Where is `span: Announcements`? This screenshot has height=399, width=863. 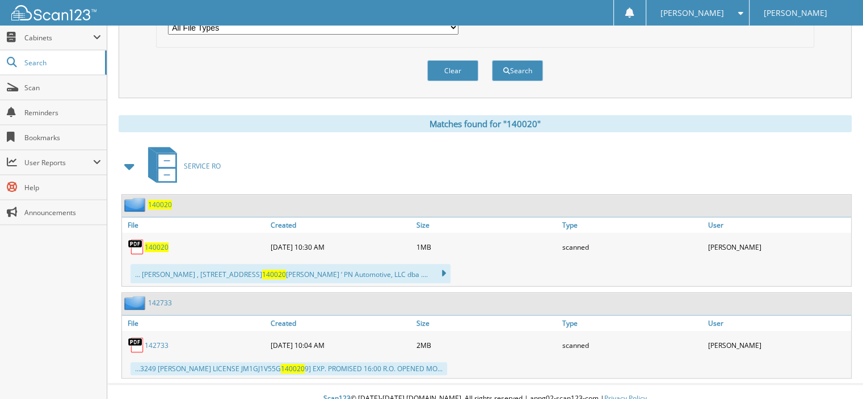
span: Announcements is located at coordinates (62, 212).